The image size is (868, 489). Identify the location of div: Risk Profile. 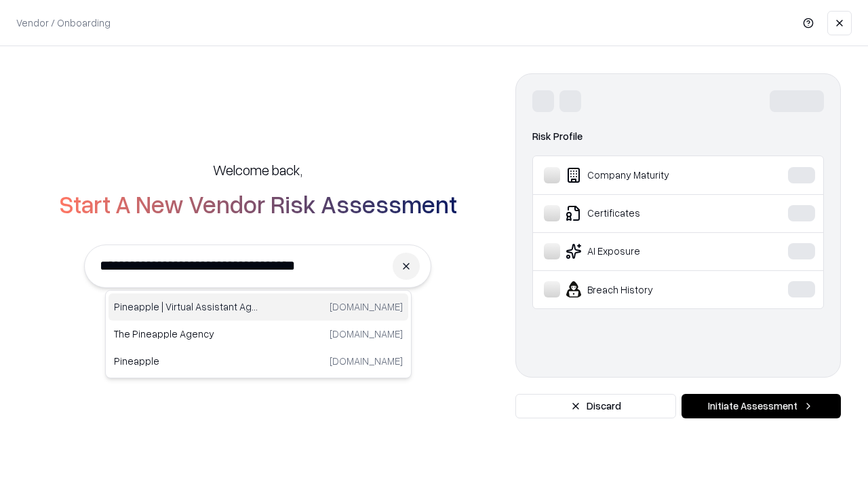
(678, 136).